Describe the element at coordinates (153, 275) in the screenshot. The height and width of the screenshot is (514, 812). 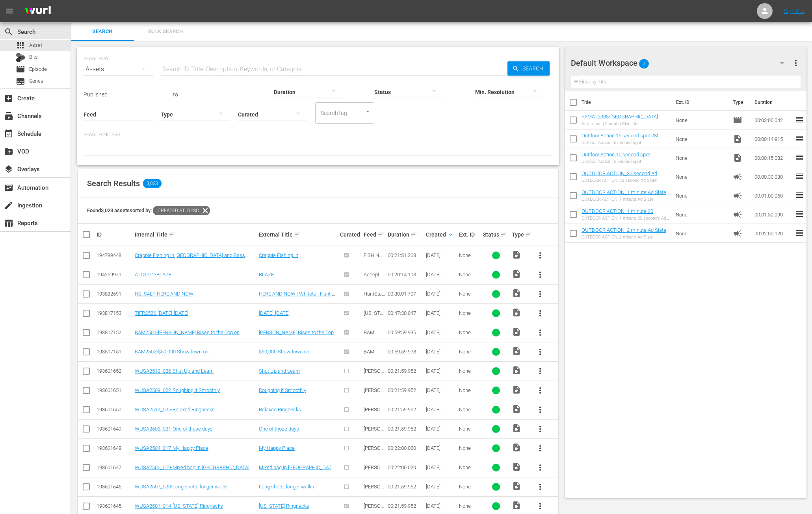
I see `a: ATC1712-BLAZE` at that location.